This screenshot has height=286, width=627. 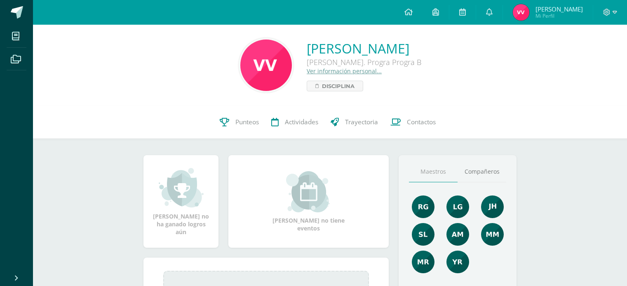 I want to click on img: 3dbe72ed89aa2680497b9915784f2ba9.png, so click(x=492, y=207).